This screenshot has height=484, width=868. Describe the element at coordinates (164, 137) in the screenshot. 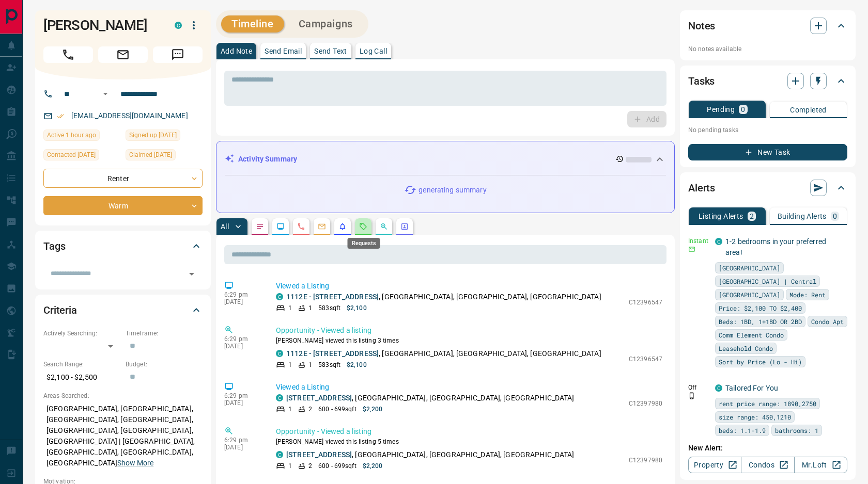

I see `div: Thu Sep 04 2025` at that location.